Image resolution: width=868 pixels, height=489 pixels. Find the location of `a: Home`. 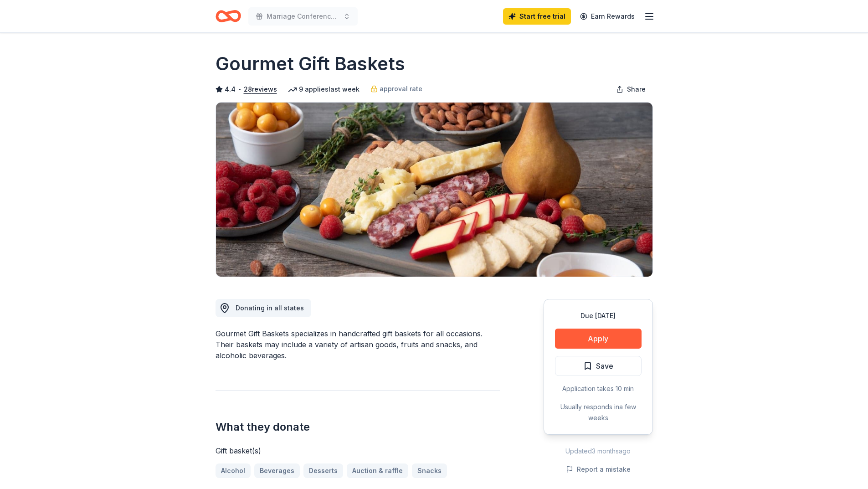

a: Home is located at coordinates (228, 16).